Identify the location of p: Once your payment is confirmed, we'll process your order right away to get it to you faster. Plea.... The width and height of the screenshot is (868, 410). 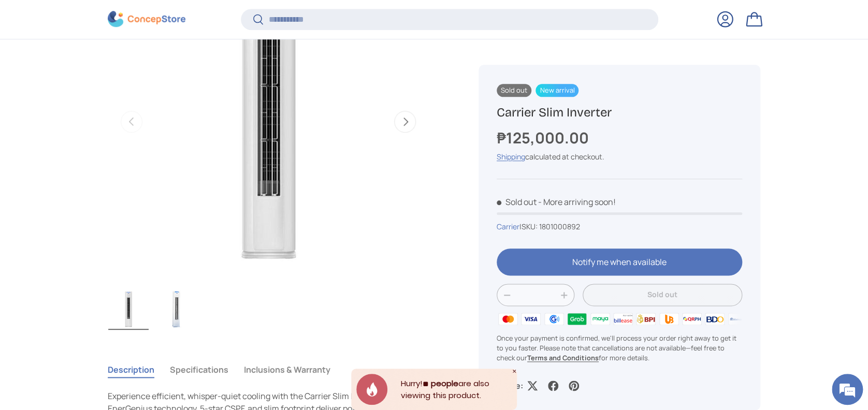
(619, 349).